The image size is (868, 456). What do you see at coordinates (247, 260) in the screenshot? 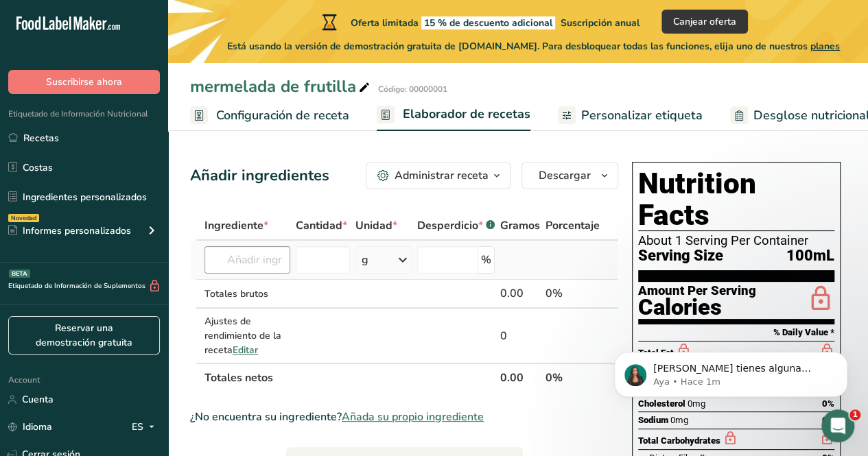
I see `input: Añadir ingrediente` at bounding box center [247, 260].